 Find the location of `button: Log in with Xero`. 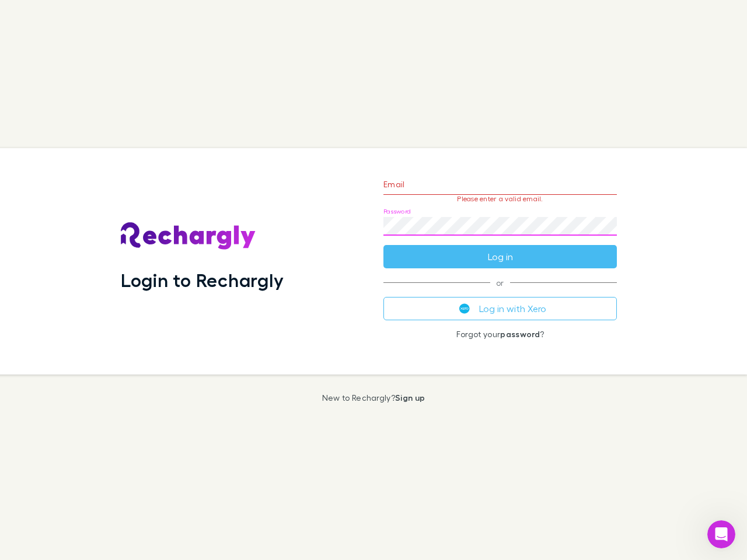

button: Log in with Xero is located at coordinates (500, 309).